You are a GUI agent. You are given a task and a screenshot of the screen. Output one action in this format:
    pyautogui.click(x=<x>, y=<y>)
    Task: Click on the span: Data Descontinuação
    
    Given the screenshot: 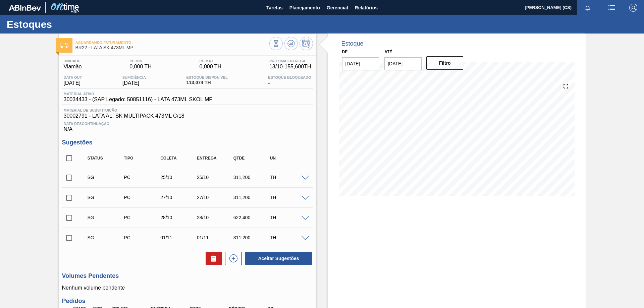 What is the action you would take?
    pyautogui.click(x=187, y=124)
    